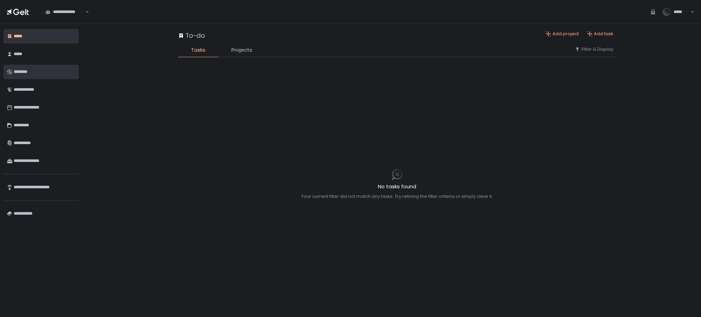  Describe the element at coordinates (198, 50) in the screenshot. I see `span: Tasks` at that location.